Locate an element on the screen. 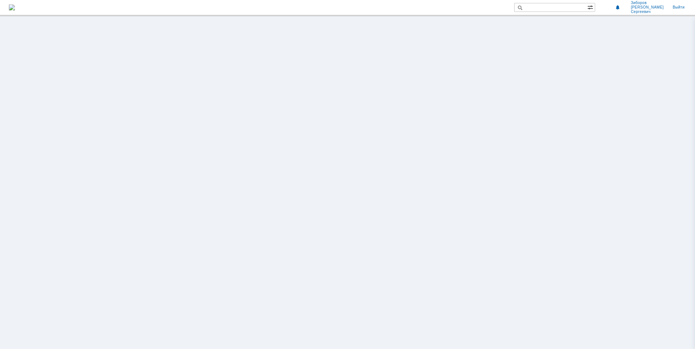  img: logo is located at coordinates (12, 7).